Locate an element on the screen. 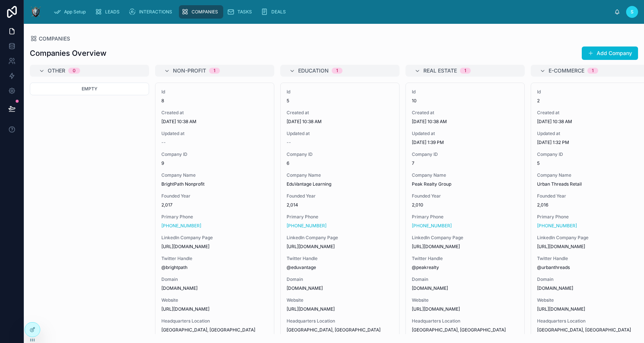 This screenshot has height=343, width=644. span: @eduvantage is located at coordinates (340, 267).